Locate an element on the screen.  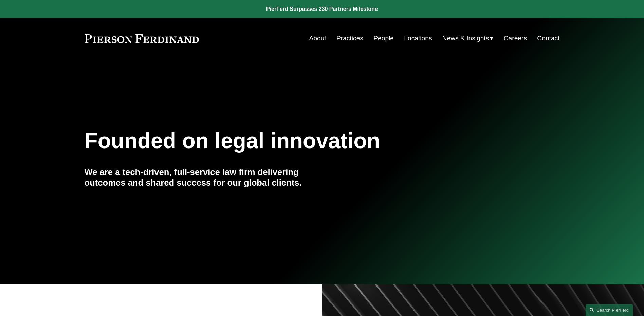
a: People is located at coordinates (384, 39).